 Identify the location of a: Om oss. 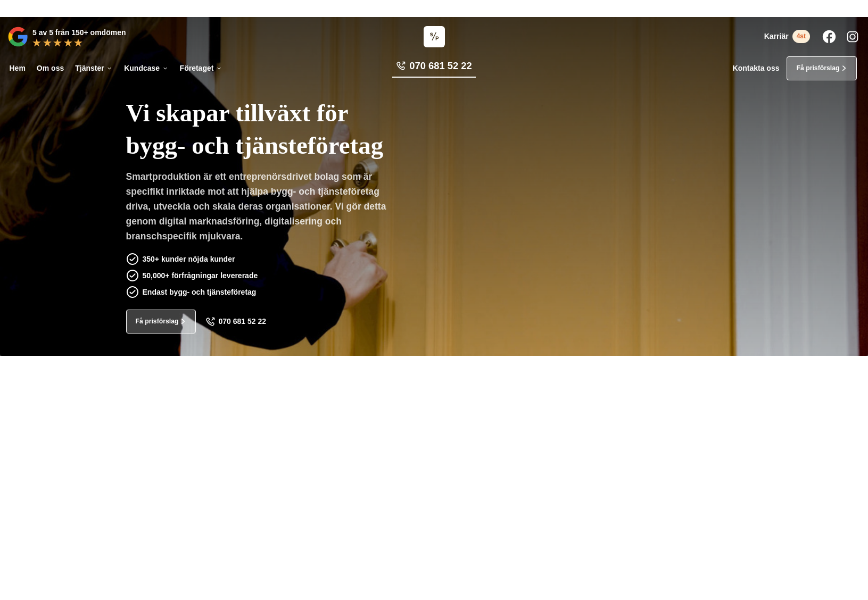
(50, 68).